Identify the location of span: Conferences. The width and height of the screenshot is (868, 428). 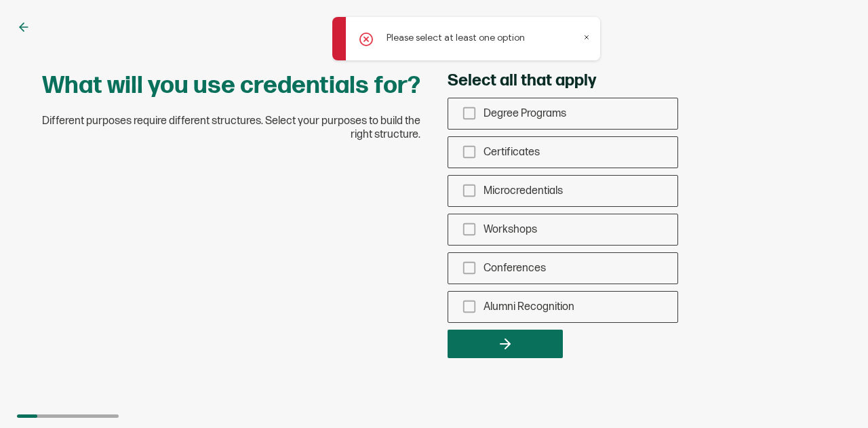
(515, 268).